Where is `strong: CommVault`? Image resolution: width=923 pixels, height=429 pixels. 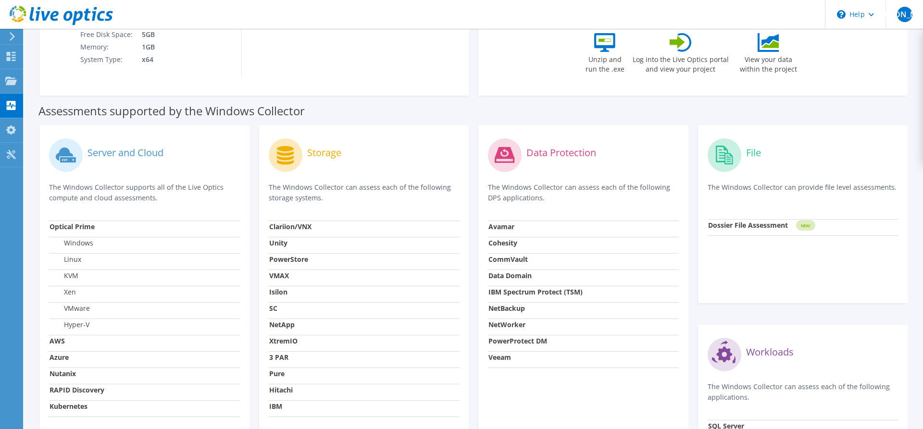
strong: CommVault is located at coordinates (508, 259).